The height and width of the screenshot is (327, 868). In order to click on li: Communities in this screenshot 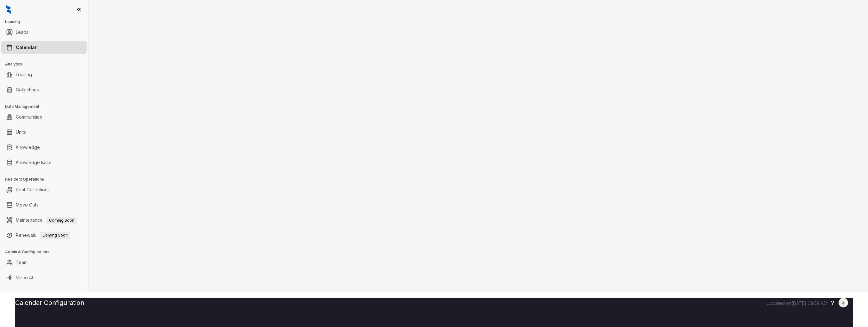, I will do `click(44, 117)`.